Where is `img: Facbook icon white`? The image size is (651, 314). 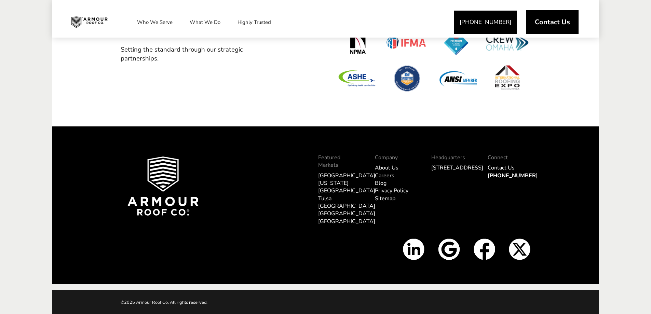 img: Facbook icon white is located at coordinates (484, 249).